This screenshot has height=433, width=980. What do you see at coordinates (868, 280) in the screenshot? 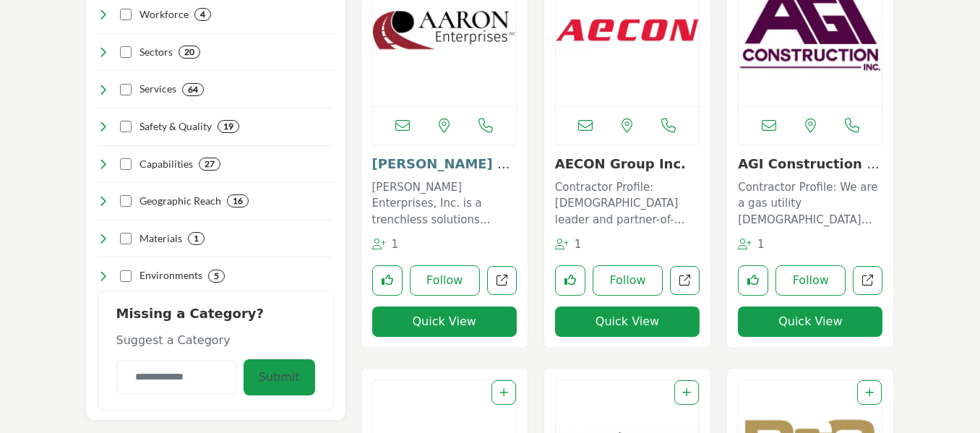
I see `a: Open agi-construction-inc in new tab` at bounding box center [868, 280].